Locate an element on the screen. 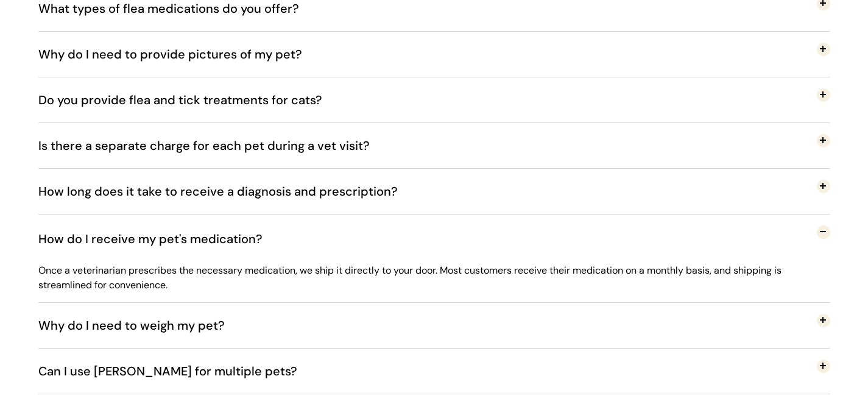  button: Do you provide flea and tick treatments for cats? is located at coordinates (434, 100).